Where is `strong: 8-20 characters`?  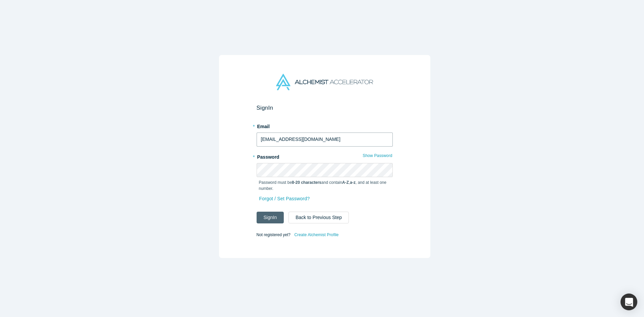 strong: 8-20 characters is located at coordinates (307, 182).